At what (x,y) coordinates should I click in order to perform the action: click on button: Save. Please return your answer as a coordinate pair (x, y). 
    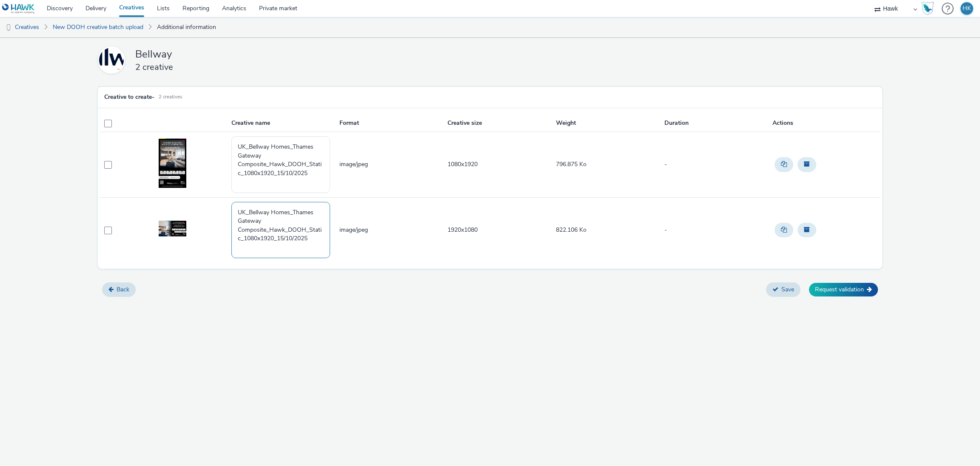
    Looking at the image, I should click on (783, 290).